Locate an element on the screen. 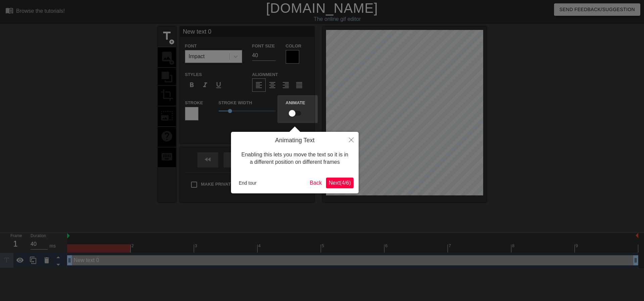 The width and height of the screenshot is (644, 301). button: Back is located at coordinates (316, 183).